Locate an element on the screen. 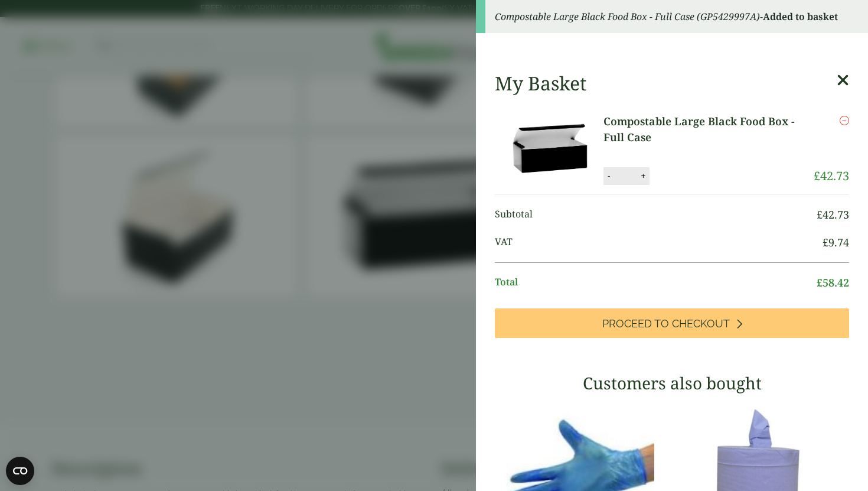 The width and height of the screenshot is (868, 491). a: Remove this item is located at coordinates (844, 120).